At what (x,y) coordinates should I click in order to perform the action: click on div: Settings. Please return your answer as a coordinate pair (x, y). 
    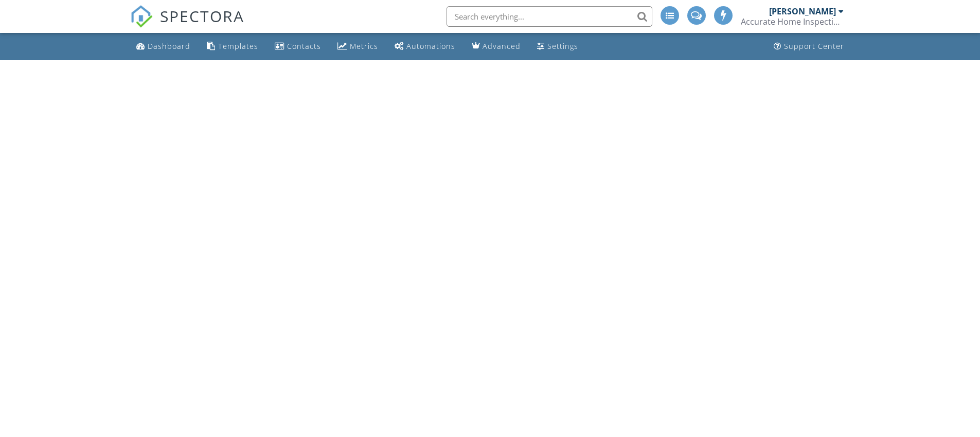
    Looking at the image, I should click on (563, 46).